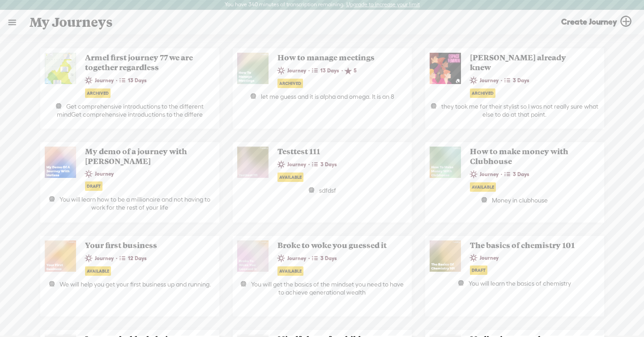  I want to click on span: You will learn how to be a millionaire and not having to work for the rest of your life, so click(134, 203).